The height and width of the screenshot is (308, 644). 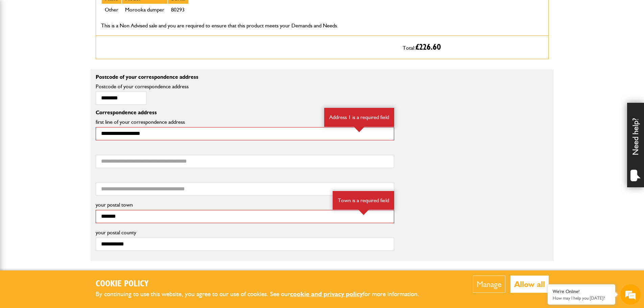 What do you see at coordinates (430, 47) in the screenshot?
I see `span: 226.60` at bounding box center [430, 47].